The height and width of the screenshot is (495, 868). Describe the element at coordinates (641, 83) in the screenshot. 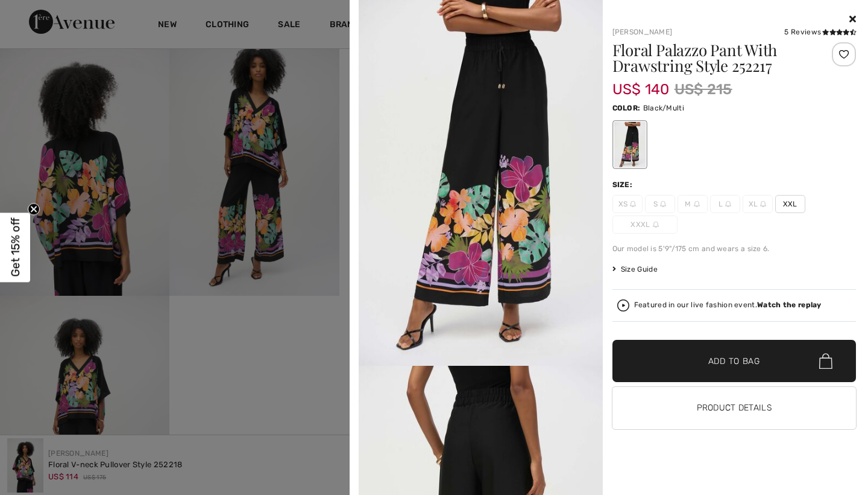

I see `span: US$ 140` at that location.